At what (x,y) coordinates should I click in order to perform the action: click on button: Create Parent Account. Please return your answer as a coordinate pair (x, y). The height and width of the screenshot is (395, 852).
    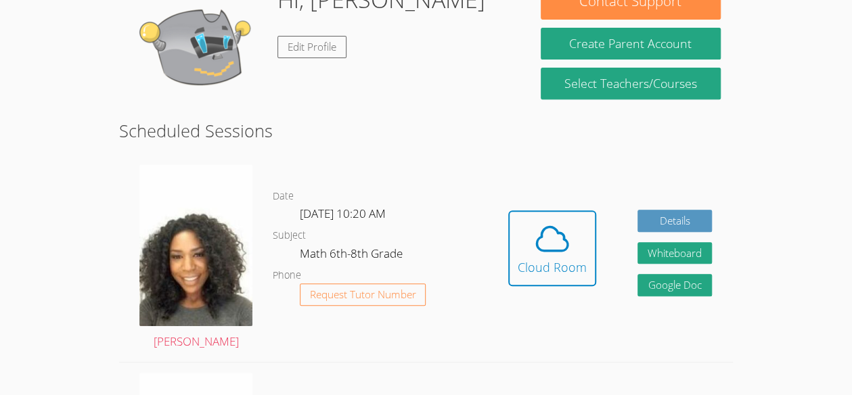
    Looking at the image, I should click on (631, 43).